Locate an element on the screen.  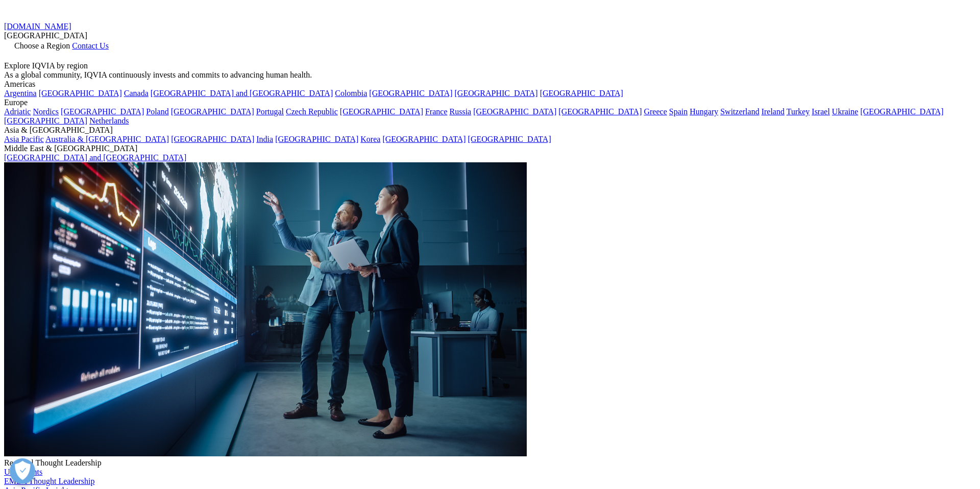
a: Argentina is located at coordinates (21, 93).